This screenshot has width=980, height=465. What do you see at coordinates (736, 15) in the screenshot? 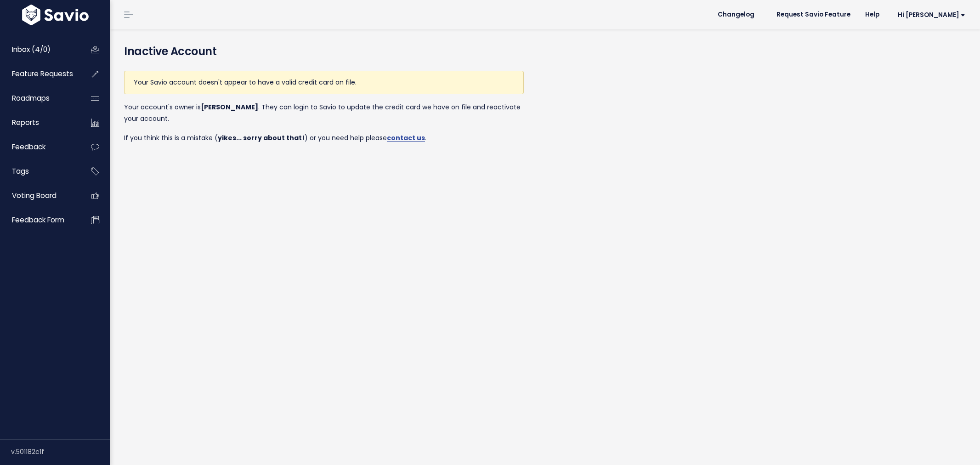
I see `span: Changelog` at bounding box center [736, 15].